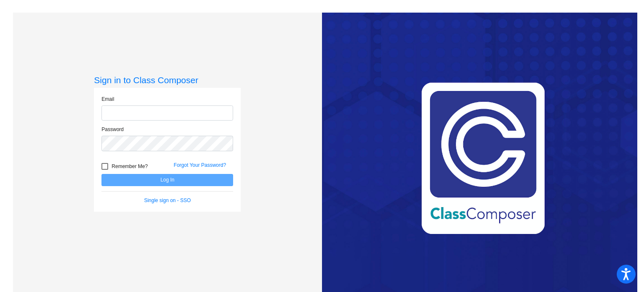  Describe the element at coordinates (108, 99) in the screenshot. I see `label: Email` at that location.